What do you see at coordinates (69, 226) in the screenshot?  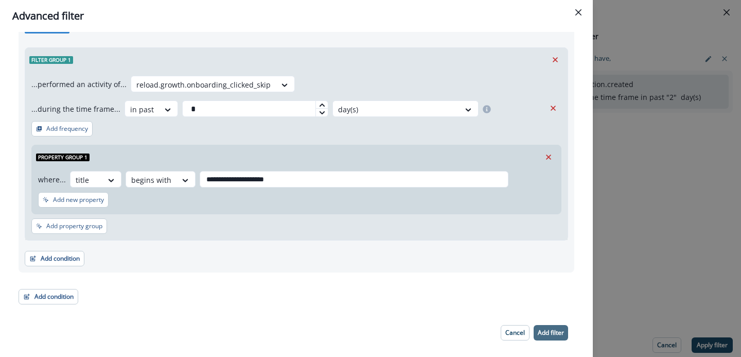 I see `button: Add property group` at bounding box center [69, 226].